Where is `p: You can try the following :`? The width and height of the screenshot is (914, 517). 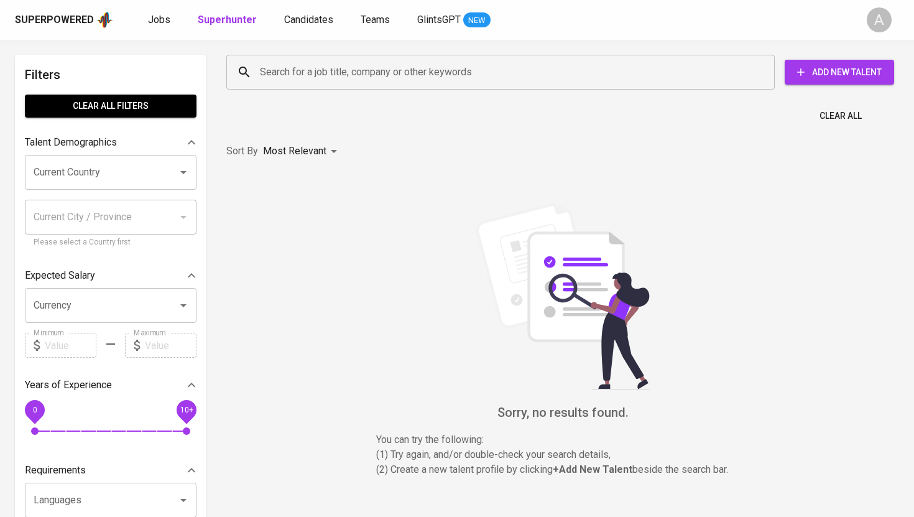
p: You can try the following : is located at coordinates (563, 440).